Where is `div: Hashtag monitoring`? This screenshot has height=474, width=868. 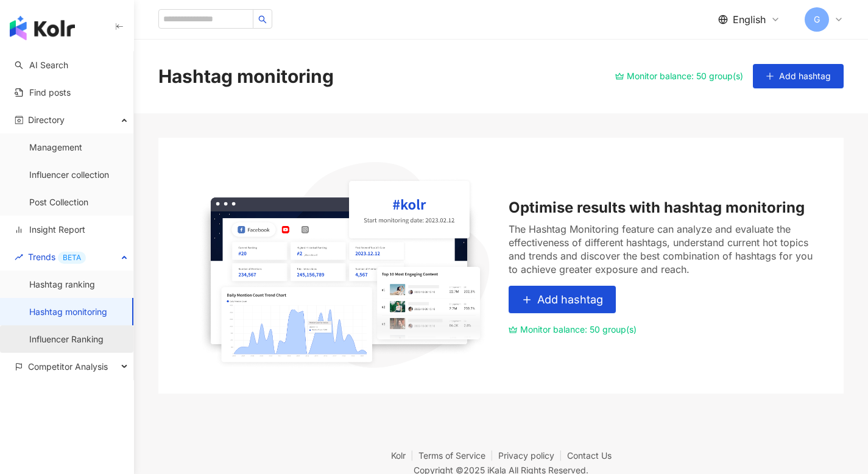 div: Hashtag monitoring is located at coordinates (246, 76).